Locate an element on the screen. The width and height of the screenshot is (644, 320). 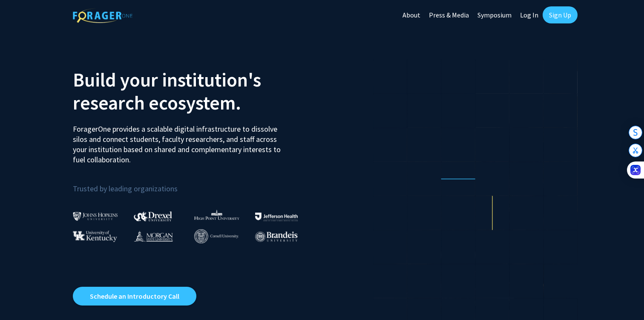
p: ForagerOne provides a scalable digital infrastructure to dissolve silos and connect students, fac... is located at coordinates (180, 141).